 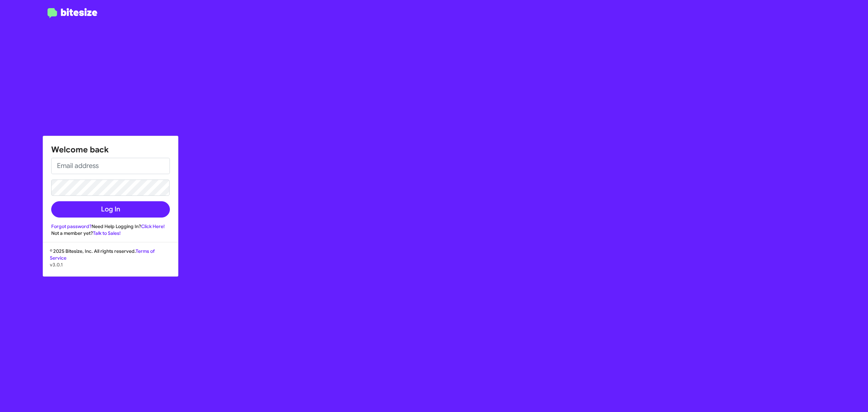 What do you see at coordinates (107, 233) in the screenshot?
I see `a: Talk to Sales!` at bounding box center [107, 233].